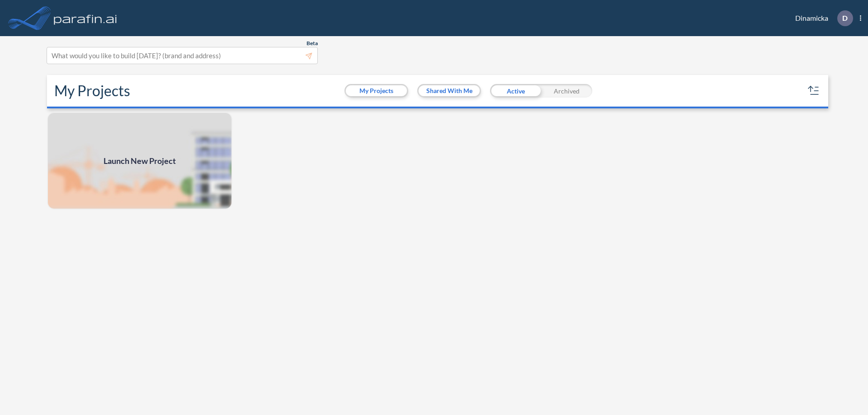 The width and height of the screenshot is (868, 415). Describe the element at coordinates (566, 91) in the screenshot. I see `div: Archived` at that location.